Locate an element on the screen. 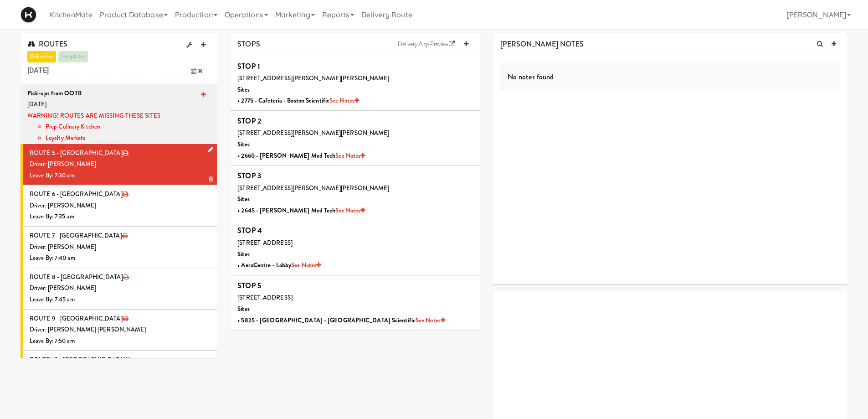 The image size is (868, 419). div: Leave By: 7:40 am is located at coordinates (120, 258).